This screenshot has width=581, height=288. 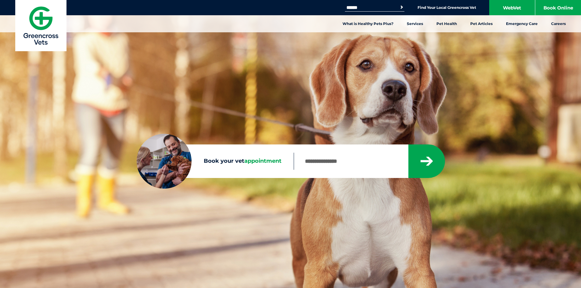 What do you see at coordinates (215, 161) in the screenshot?
I see `label: Book your vet` at bounding box center [215, 161].